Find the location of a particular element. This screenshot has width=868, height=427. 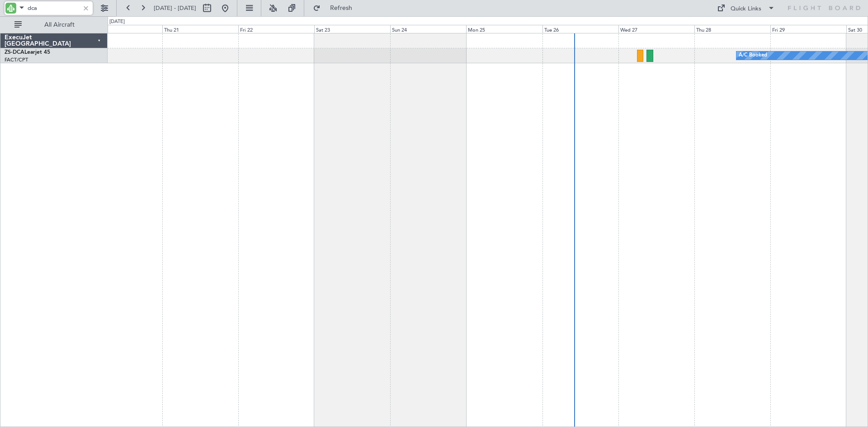

span: All Aircraft is located at coordinates (59, 25).